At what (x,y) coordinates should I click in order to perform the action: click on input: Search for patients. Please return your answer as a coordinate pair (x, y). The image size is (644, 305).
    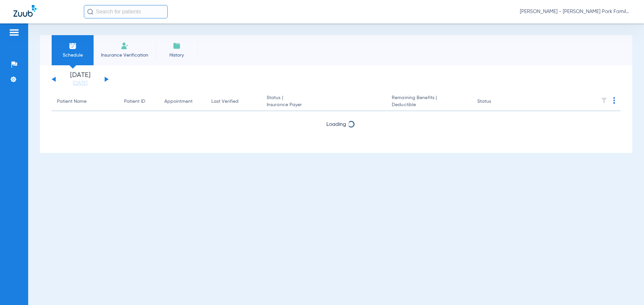
    Looking at the image, I should click on (126, 12).